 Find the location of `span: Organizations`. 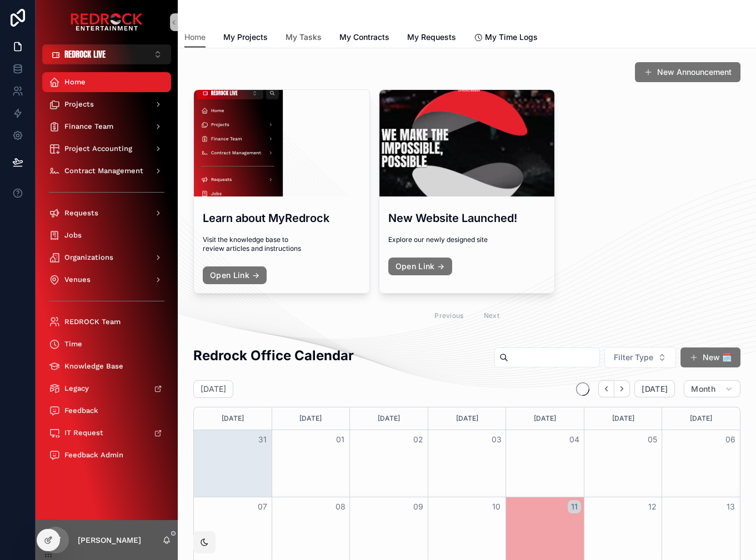

span: Organizations is located at coordinates (89, 257).